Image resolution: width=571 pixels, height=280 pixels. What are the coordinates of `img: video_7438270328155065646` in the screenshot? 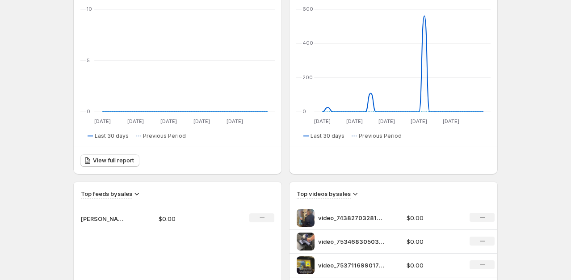 It's located at (306, 218).